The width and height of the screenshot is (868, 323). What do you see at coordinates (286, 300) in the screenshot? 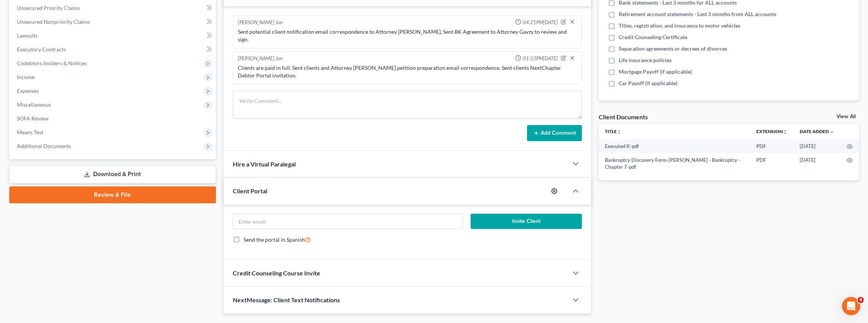
I see `span: NextMessage: Client Text Notifications` at bounding box center [286, 300].